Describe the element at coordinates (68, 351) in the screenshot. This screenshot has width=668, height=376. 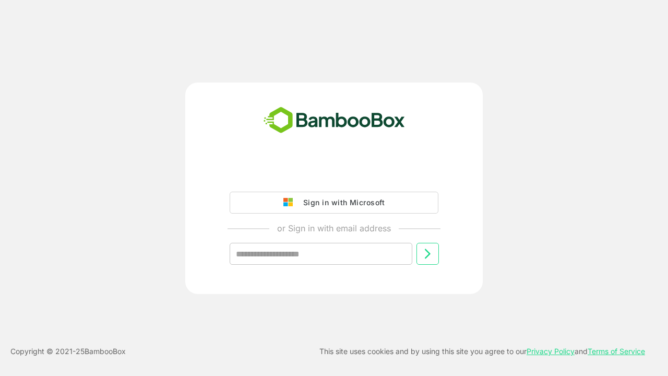
I see `p: Copyright © 2021- 25 BambooBox` at that location.